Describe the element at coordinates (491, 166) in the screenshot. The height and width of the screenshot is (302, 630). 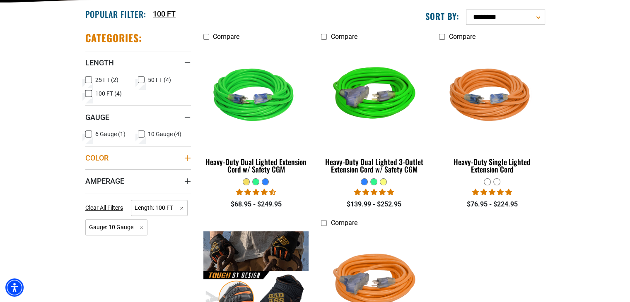
I see `div: Heavy-Duty Single Lighted Extension Cord` at that location.